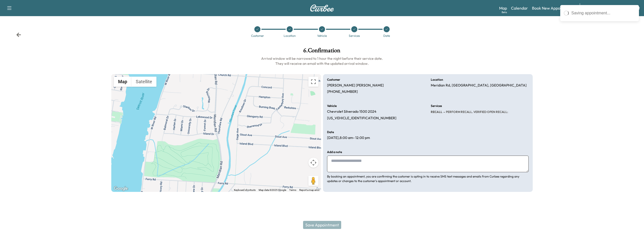 The width and height of the screenshot is (644, 235). I want to click on img: Google, so click(121, 189).